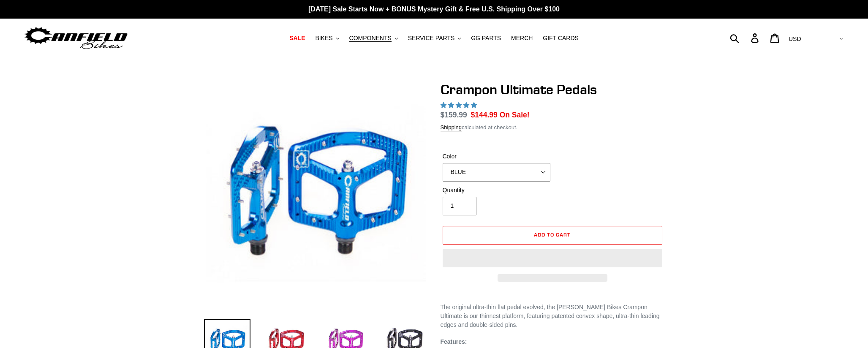 The height and width of the screenshot is (348, 868). What do you see at coordinates (496, 190) in the screenshot?
I see `label: Quantity` at bounding box center [496, 190].